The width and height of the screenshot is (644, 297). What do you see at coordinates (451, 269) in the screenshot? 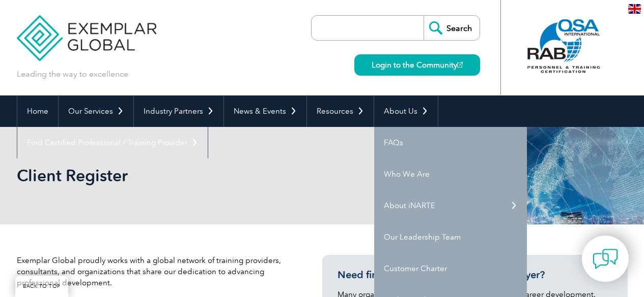
I see `a: Customer Charter` at bounding box center [451, 269].